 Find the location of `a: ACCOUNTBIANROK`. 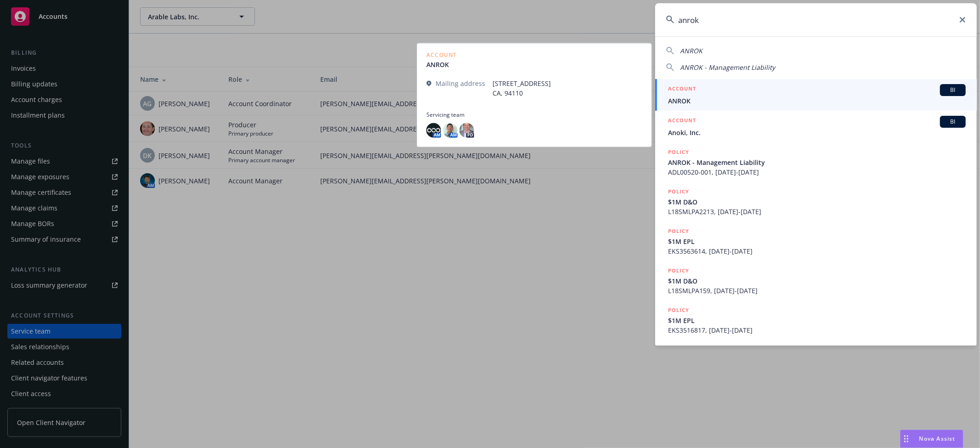

a: ACCOUNTBIANROK is located at coordinates (816, 95).